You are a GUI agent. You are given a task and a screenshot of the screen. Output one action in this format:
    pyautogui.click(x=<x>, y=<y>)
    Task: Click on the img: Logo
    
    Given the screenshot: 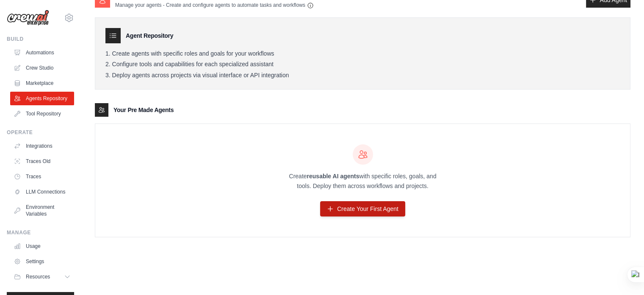 What is the action you would take?
    pyautogui.click(x=28, y=18)
    